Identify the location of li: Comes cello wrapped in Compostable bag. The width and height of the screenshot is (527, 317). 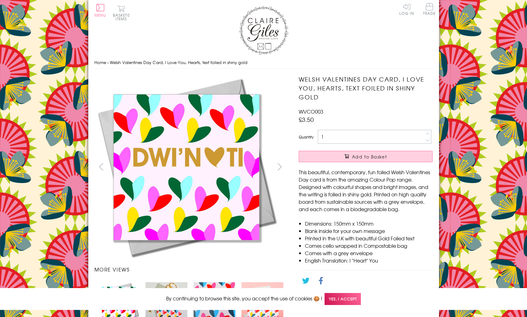
(368, 245).